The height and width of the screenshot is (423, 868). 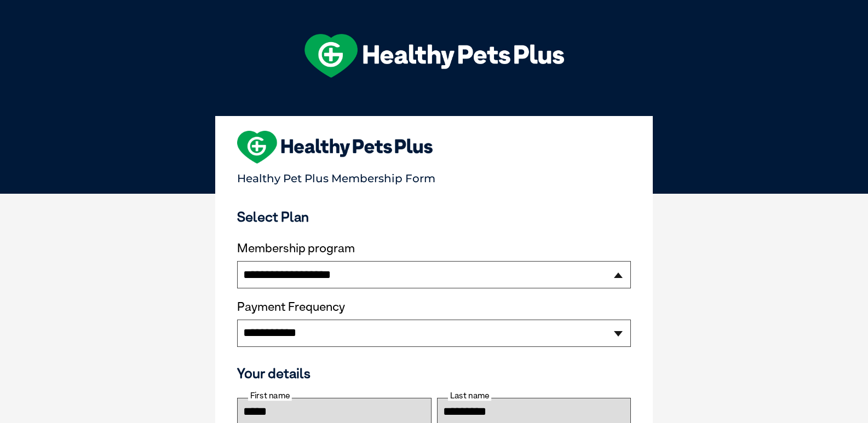 What do you see at coordinates (335, 147) in the screenshot?
I see `img: heart-shape-hpp-logo-large.png` at bounding box center [335, 147].